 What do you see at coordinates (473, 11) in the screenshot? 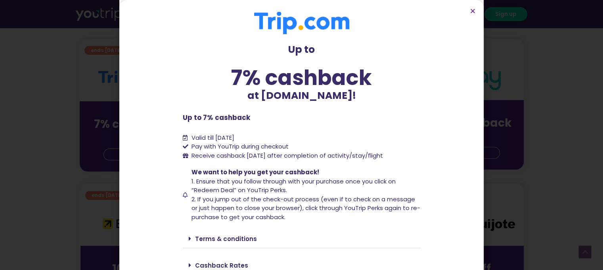
I see `a: Close` at bounding box center [473, 11].